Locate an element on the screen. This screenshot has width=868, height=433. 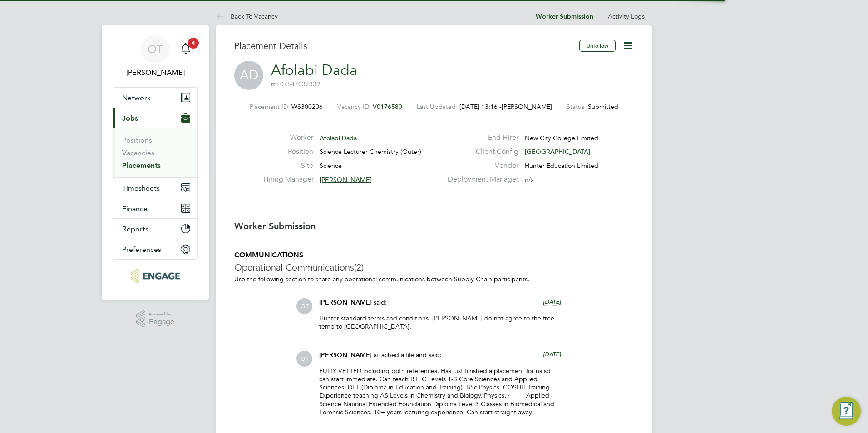
nav: Main navigation is located at coordinates (155, 162).